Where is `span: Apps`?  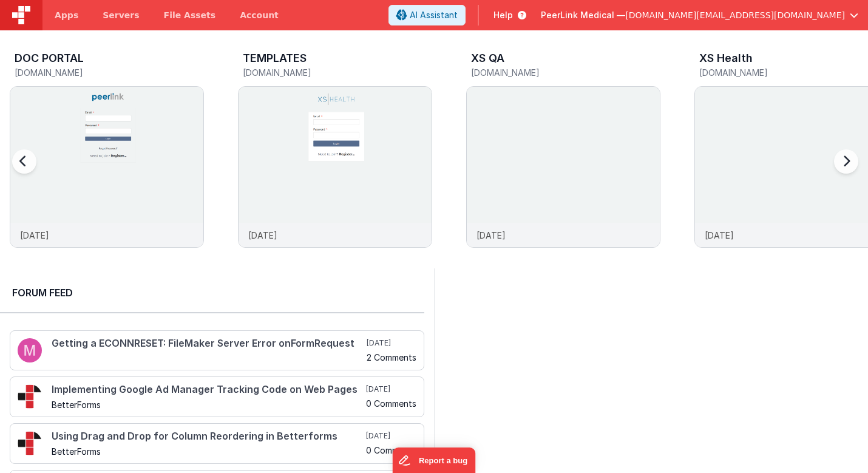 span: Apps is located at coordinates (66, 15).